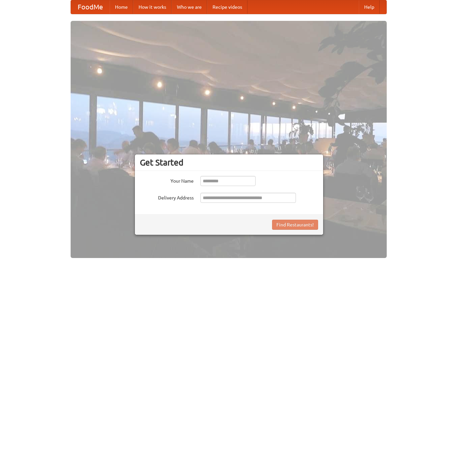 The width and height of the screenshot is (457, 476). Describe the element at coordinates (121, 7) in the screenshot. I see `a: Home` at that location.